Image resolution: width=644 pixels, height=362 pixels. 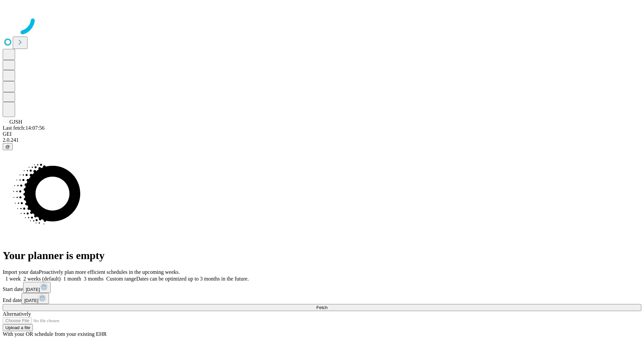 I want to click on span: Custom range, so click(x=121, y=278).